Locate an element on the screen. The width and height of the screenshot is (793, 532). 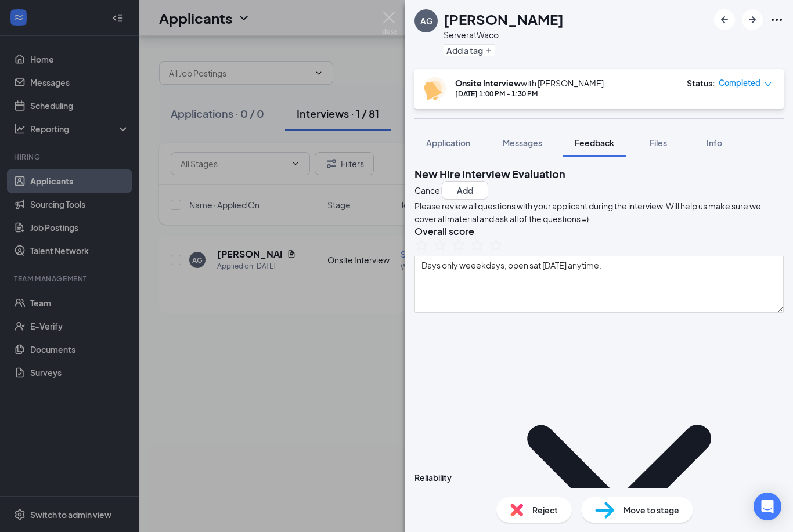
b: Onsite Interview is located at coordinates (487, 83).